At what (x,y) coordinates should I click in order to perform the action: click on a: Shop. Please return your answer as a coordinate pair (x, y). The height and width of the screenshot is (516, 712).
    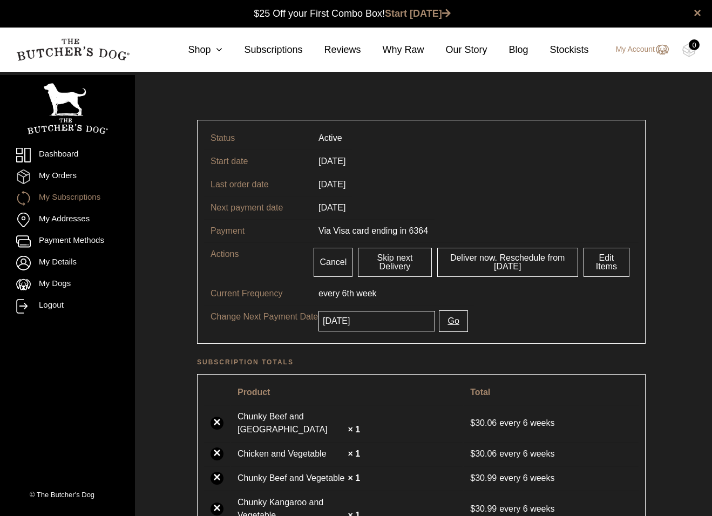
    Looking at the image, I should click on (194, 50).